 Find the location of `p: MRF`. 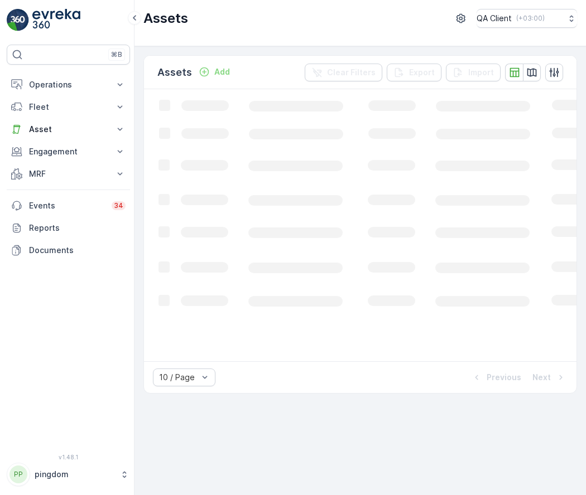

p: MRF is located at coordinates (68, 174).